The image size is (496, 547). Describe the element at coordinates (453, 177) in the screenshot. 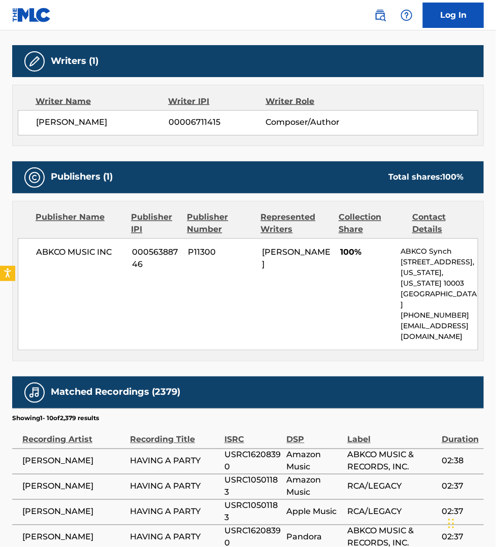

I see `span: 100 %` at that location.